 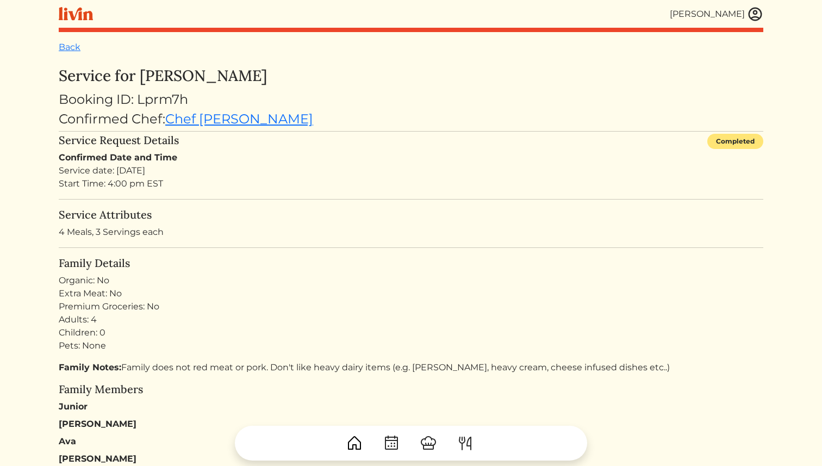 What do you see at coordinates (411, 119) in the screenshot?
I see `div: Confirmed Chef:` at bounding box center [411, 119].